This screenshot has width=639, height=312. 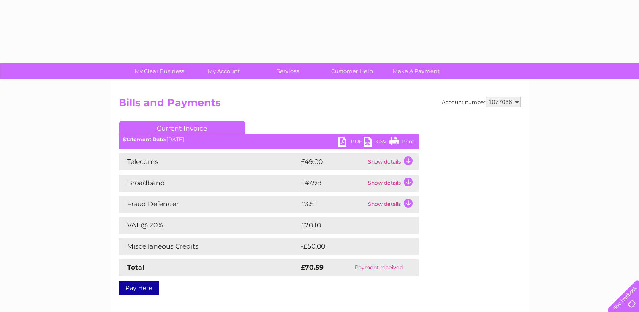 What do you see at coordinates (320, 105) in the screenshot?
I see `h2: Bills and Payments` at bounding box center [320, 105].